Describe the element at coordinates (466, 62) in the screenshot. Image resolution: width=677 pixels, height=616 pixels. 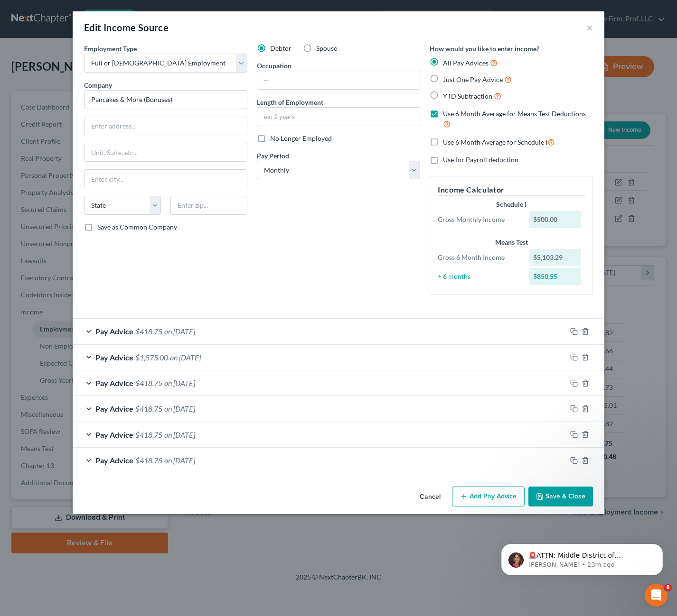
I see `span: All Pay Advices` at that location.